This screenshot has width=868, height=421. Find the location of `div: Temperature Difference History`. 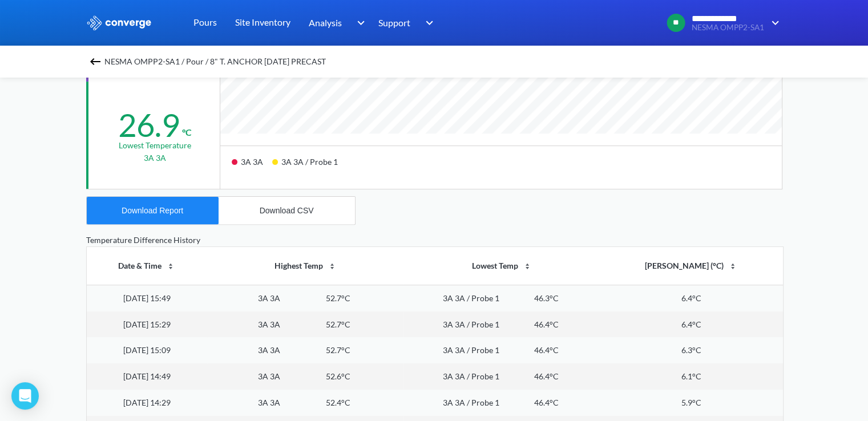

div: Temperature Difference History is located at coordinates (434, 240).